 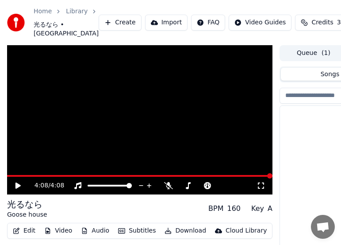 What do you see at coordinates (234, 208) in the screenshot?
I see `div: 160` at bounding box center [234, 208].